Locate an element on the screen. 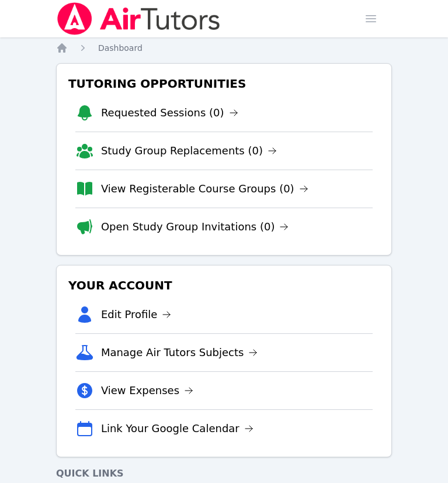 The image size is (448, 483). a: Dashboard is located at coordinates (120, 48).